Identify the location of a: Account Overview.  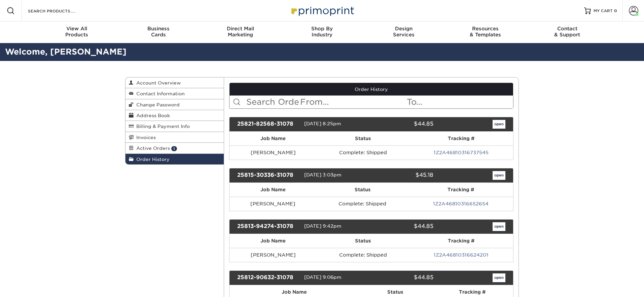
(174, 82).